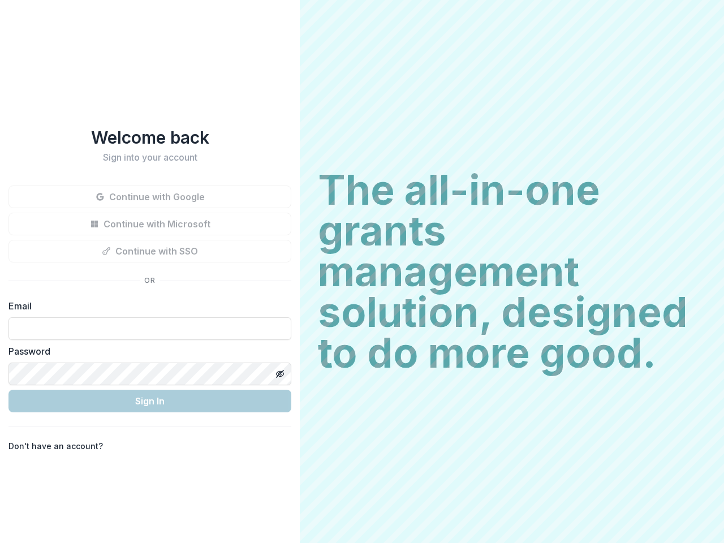 The width and height of the screenshot is (724, 543). Describe the element at coordinates (55, 446) in the screenshot. I see `p: Don't have an account?` at that location.